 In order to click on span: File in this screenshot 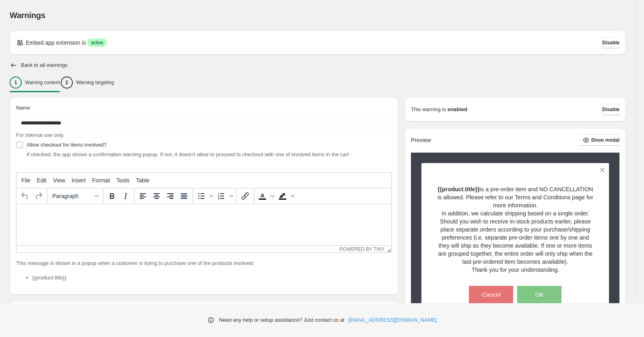, I will do `click(26, 180)`.